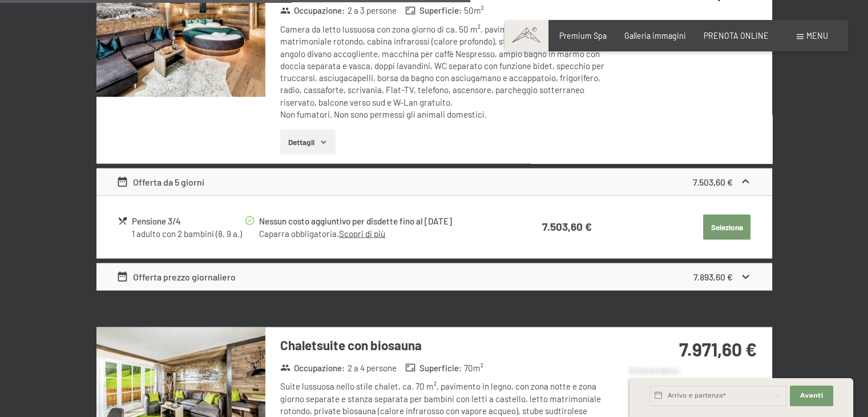  I want to click on a: Scopri di più, so click(362, 233).